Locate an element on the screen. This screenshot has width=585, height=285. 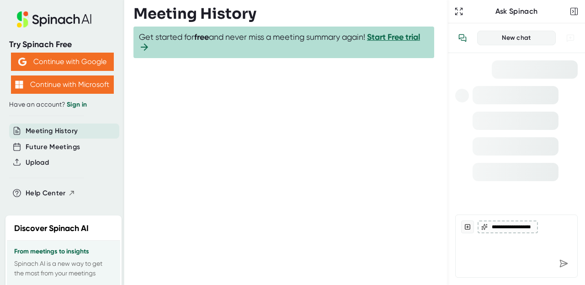
img: Aehbyd4JwY73AAAAAElFTkSuQmCC is located at coordinates (22, 62).